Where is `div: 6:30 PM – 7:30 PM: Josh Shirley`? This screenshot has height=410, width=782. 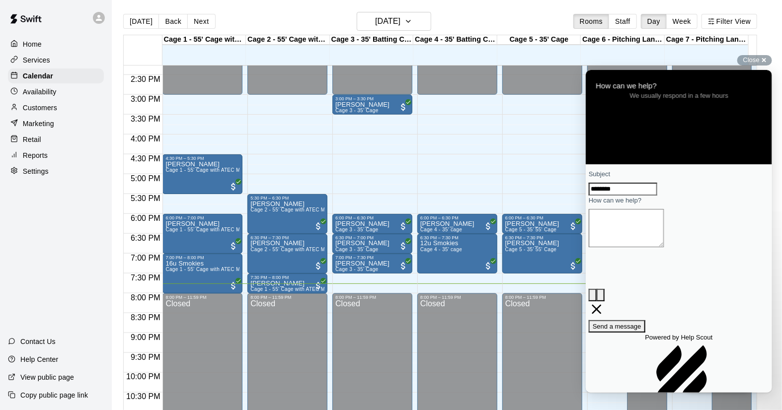 div: 6:30 PM – 7:30 PM: Josh Shirley is located at coordinates (287, 254).